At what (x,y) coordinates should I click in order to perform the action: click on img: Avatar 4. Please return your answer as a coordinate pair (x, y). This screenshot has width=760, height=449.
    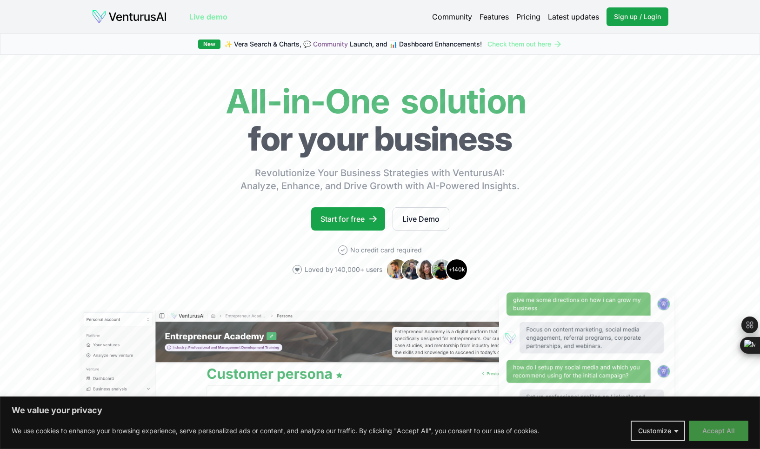
    Looking at the image, I should click on (442, 270).